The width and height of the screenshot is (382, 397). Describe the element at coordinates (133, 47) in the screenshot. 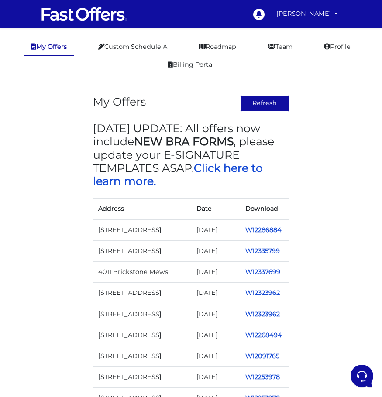

I see `a: Custom Schedule A` at that location.